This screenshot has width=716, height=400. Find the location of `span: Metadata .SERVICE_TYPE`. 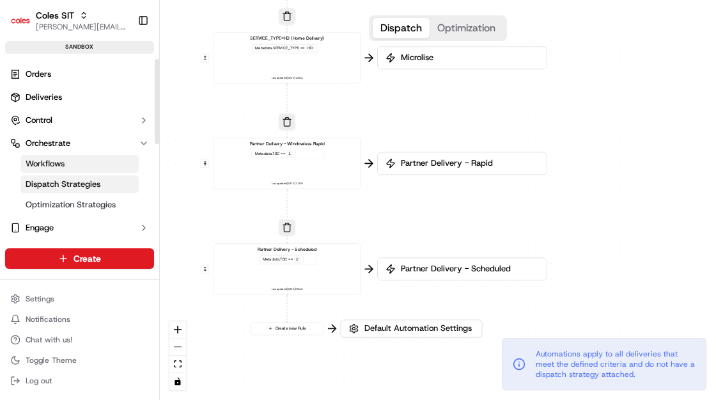

span: Metadata .SERVICE_TYPE is located at coordinates (277, 48).